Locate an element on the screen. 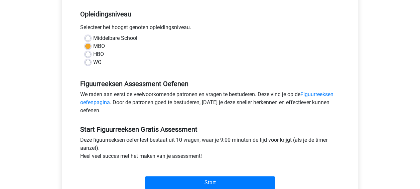 The width and height of the screenshot is (420, 189). label: Middelbare School is located at coordinates (115, 38).